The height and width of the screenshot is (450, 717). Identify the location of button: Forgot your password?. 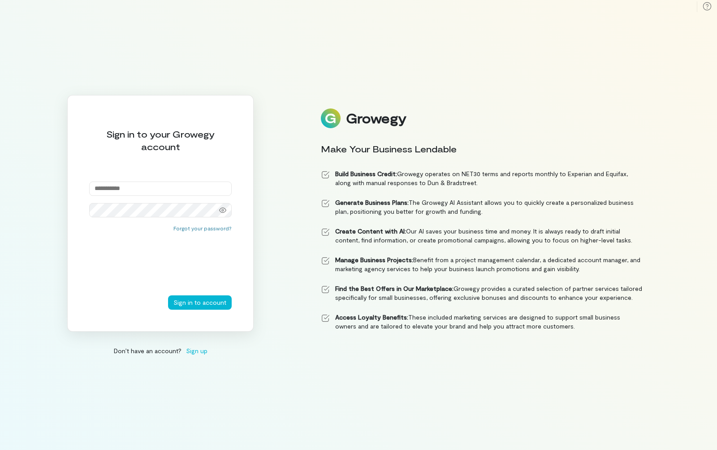
(203, 228).